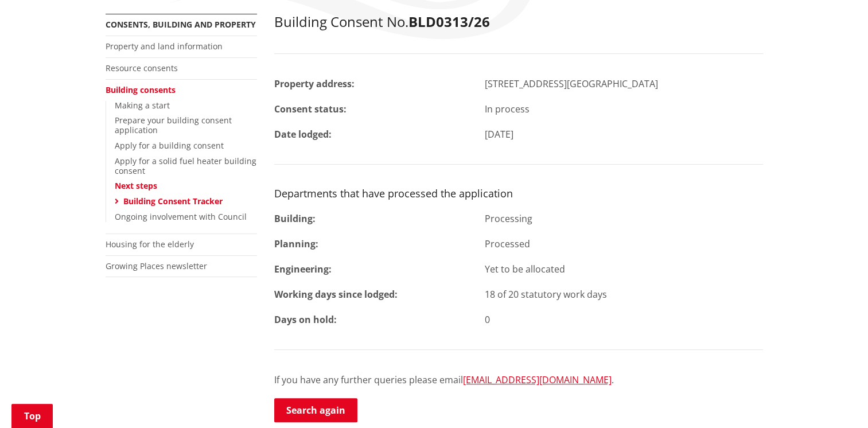  I want to click on div: 0, so click(624, 320).